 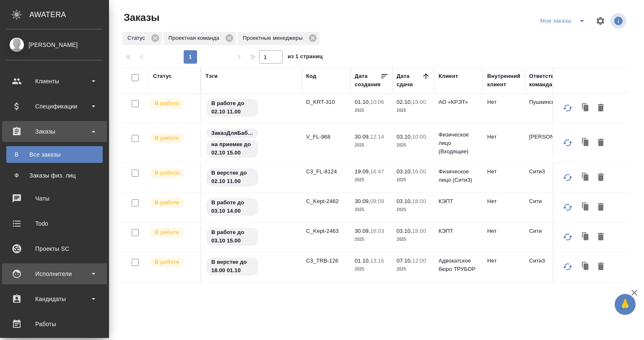 What do you see at coordinates (326, 201) in the screenshot?
I see `p: C_Kept-2462` at bounding box center [326, 201].